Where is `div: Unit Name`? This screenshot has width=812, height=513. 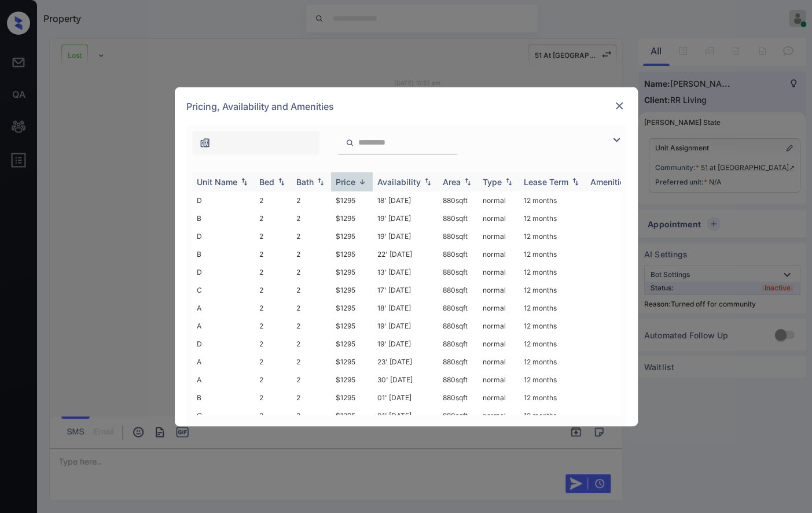
div: Unit Name is located at coordinates (217, 181).